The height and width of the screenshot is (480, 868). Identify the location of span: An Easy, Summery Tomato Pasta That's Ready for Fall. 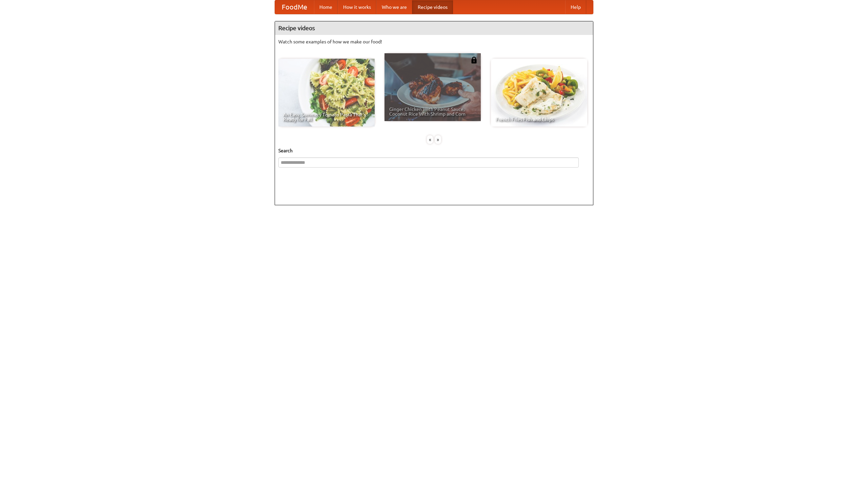
(326, 117).